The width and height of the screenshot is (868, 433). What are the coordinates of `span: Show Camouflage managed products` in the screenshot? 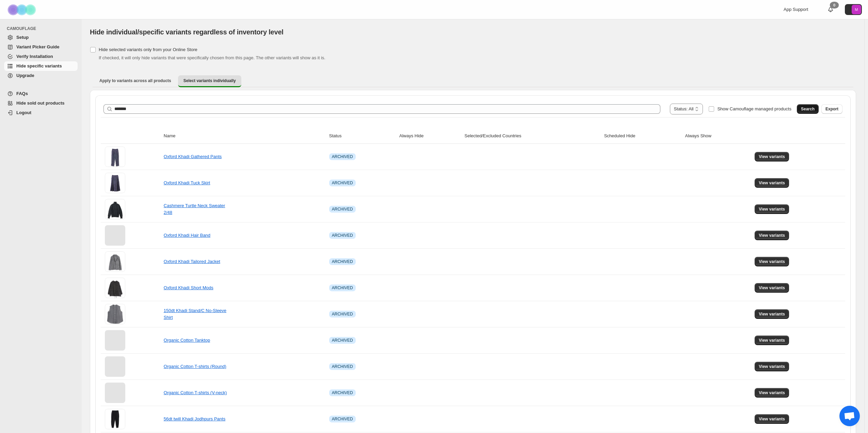 It's located at (754, 108).